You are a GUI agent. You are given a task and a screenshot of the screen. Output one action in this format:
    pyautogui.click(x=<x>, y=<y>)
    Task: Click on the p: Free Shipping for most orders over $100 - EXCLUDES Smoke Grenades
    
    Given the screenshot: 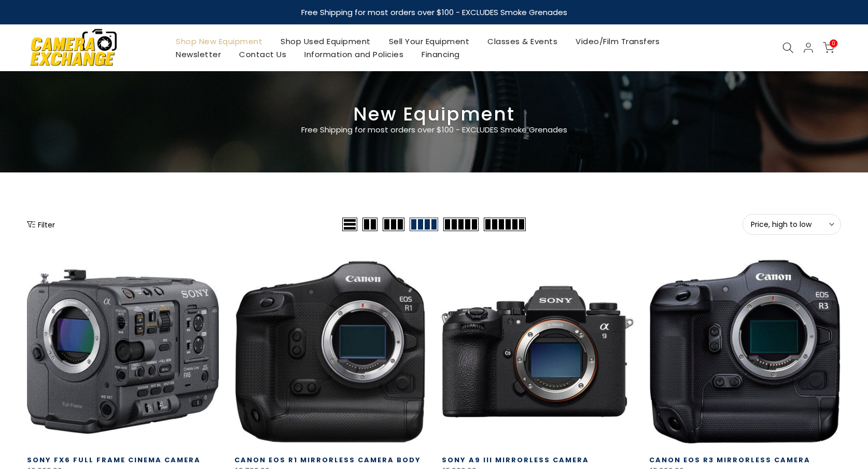 What is the action you would take?
    pyautogui.click(x=434, y=130)
    